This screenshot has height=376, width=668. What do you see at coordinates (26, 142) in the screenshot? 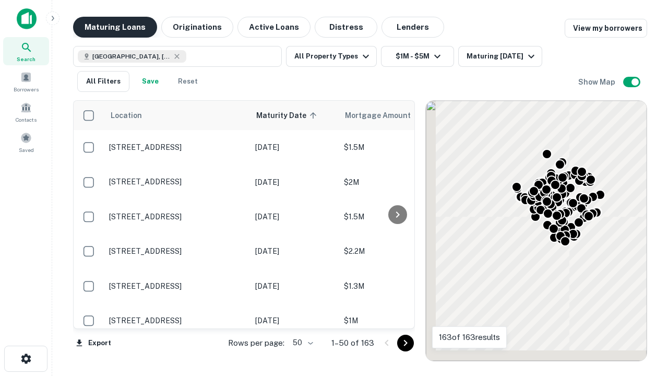
I see `a: Saved` at bounding box center [26, 142].